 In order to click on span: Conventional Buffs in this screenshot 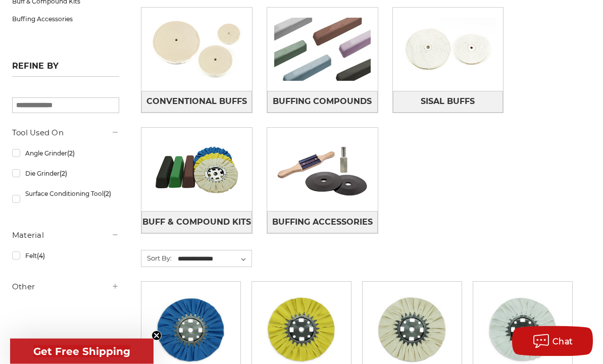, I will do `click(196, 102)`.